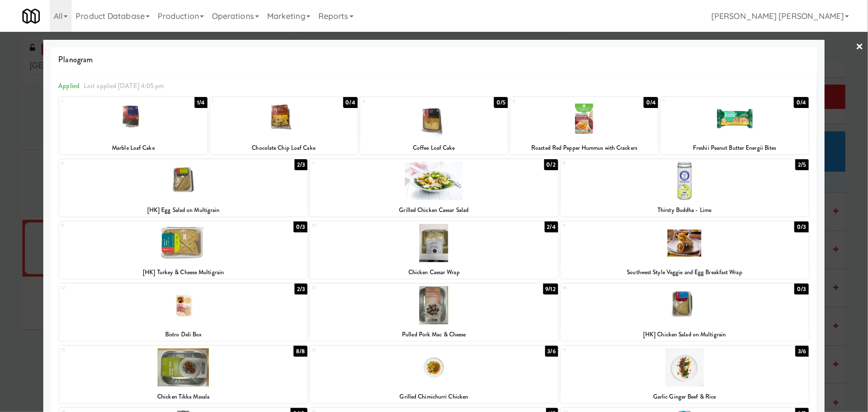 Image resolution: width=868 pixels, height=412 pixels. Describe the element at coordinates (584, 126) in the screenshot. I see `div: 40/4Roasted Red Pepper Hummus with Crackers` at that location.